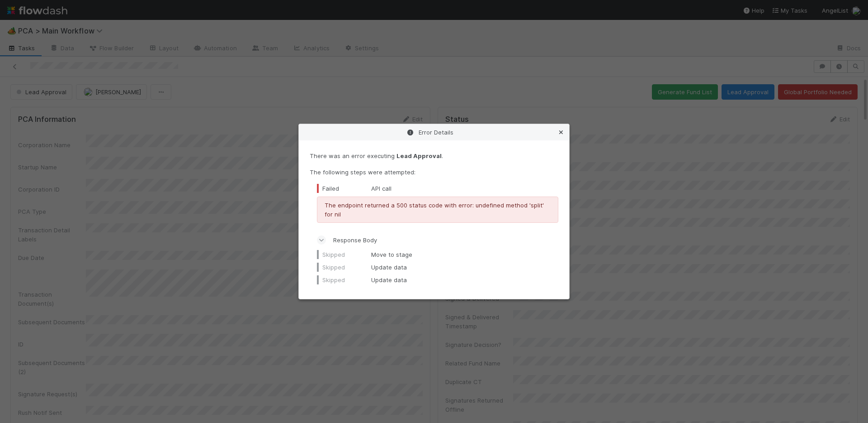  Describe the element at coordinates (438, 210) in the screenshot. I see `p: The endpoint returned a 500 status code with error: undefined method 'split' for nil` at that location.